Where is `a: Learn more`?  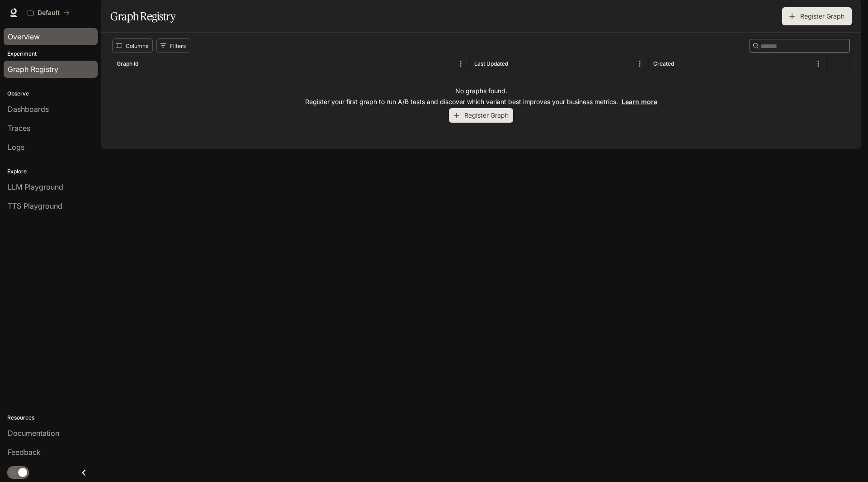 a: Learn more is located at coordinates (640, 102).